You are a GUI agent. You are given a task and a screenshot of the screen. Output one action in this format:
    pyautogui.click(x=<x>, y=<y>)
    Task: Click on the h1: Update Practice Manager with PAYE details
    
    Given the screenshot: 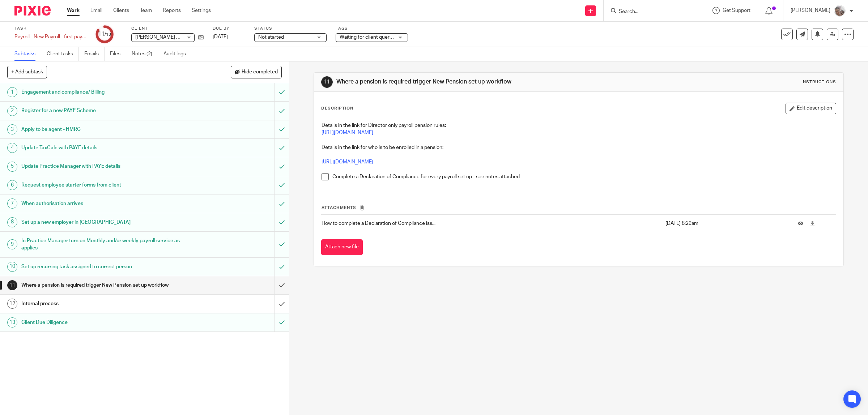 What is the action you would take?
    pyautogui.click(x=103, y=166)
    